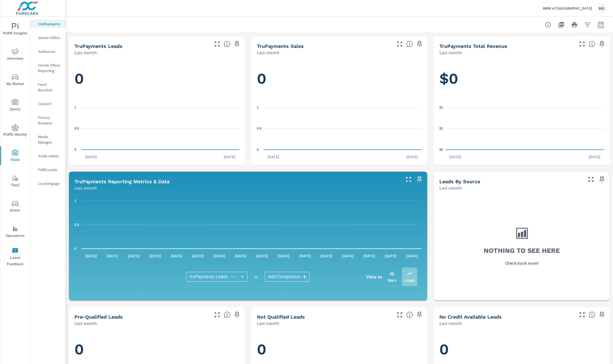  Describe the element at coordinates (49, 68) in the screenshot. I see `p: Onsite Offers Reporting` at that location.